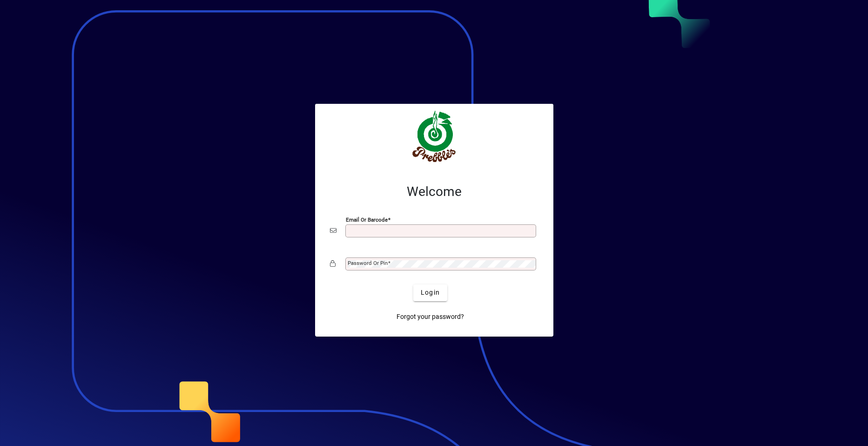 The image size is (868, 446). What do you see at coordinates (431, 317) in the screenshot?
I see `a: Forgot your password?` at bounding box center [431, 317].